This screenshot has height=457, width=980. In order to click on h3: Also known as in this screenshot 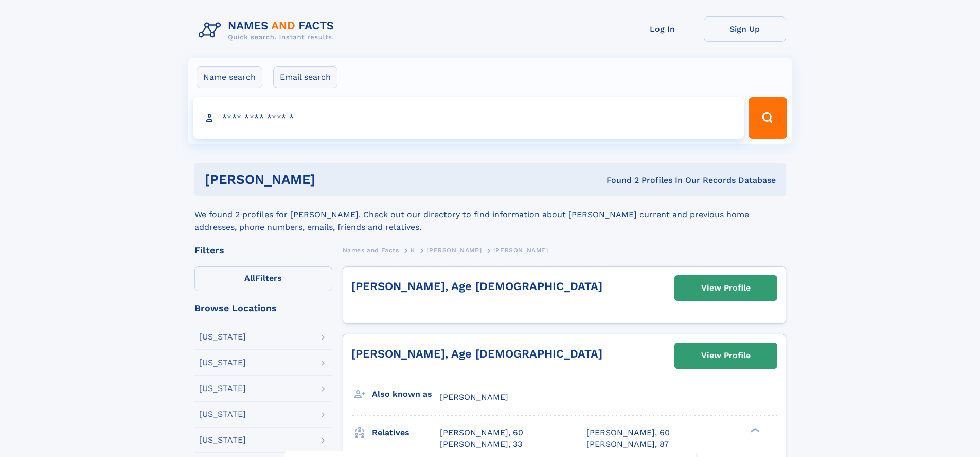, I will do `click(406, 394)`.